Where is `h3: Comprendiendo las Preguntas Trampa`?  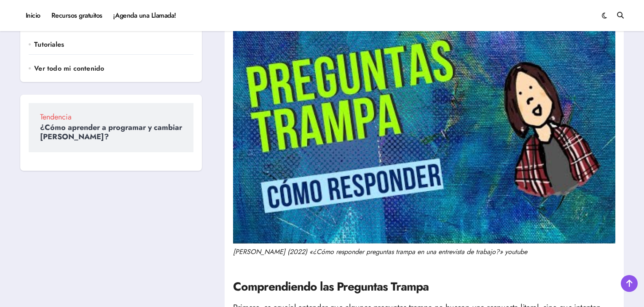 h3: Comprendiendo las Preguntas Trampa is located at coordinates (424, 286).